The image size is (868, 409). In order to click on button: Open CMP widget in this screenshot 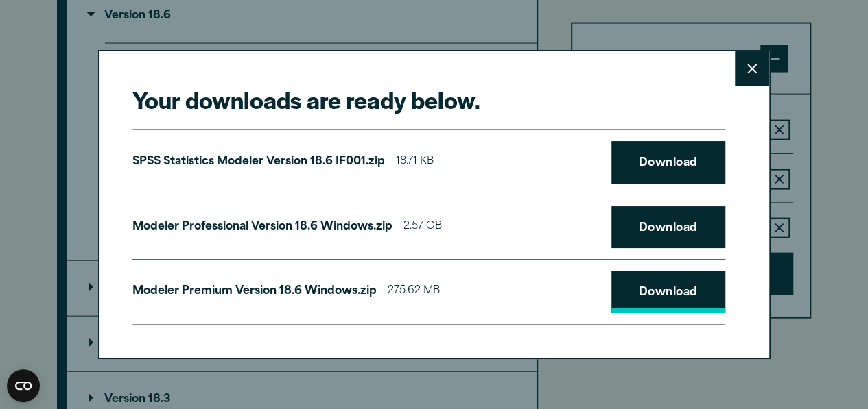, I will do `click(24, 386)`.